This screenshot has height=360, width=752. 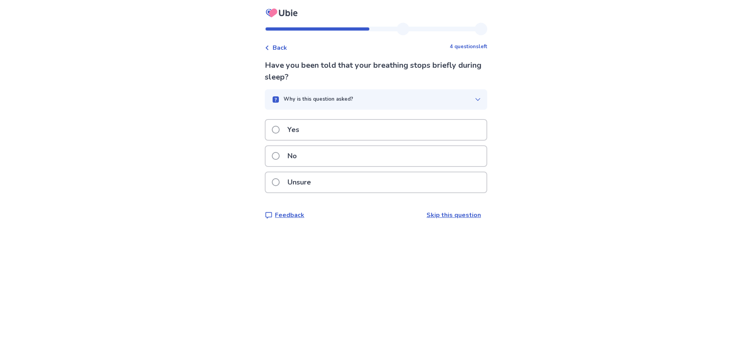 I want to click on a: Skip this question, so click(x=454, y=215).